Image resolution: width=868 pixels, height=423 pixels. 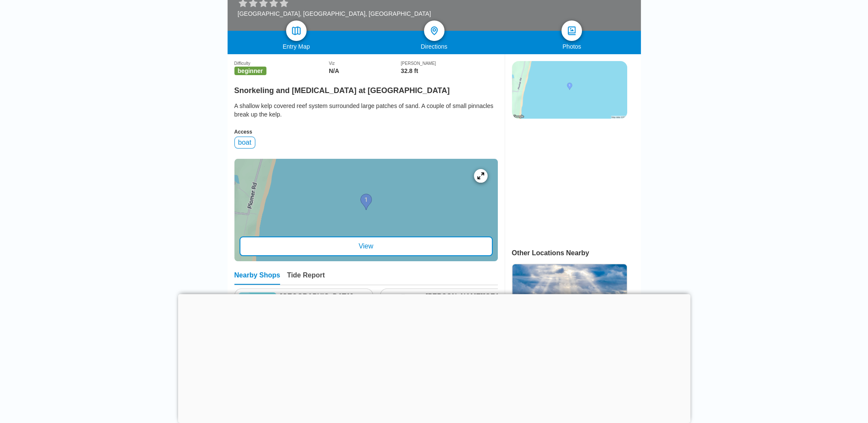 I want to click on a: entry mapView, so click(x=366, y=210).